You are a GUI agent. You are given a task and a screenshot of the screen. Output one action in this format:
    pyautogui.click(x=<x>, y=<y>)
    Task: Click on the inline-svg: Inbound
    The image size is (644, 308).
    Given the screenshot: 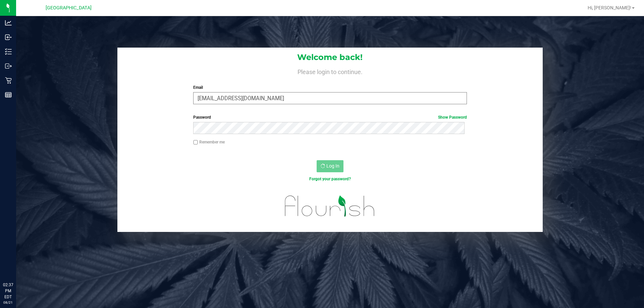 What is the action you would take?
    pyautogui.click(x=8, y=37)
    